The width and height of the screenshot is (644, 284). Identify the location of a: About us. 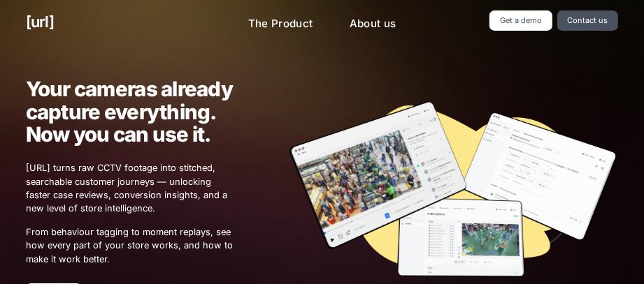
(373, 24).